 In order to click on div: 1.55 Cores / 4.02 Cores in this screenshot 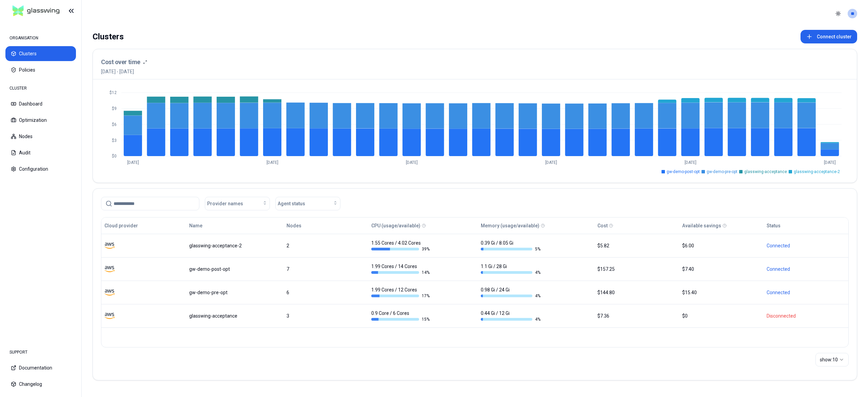, I will do `click(401, 246)`.